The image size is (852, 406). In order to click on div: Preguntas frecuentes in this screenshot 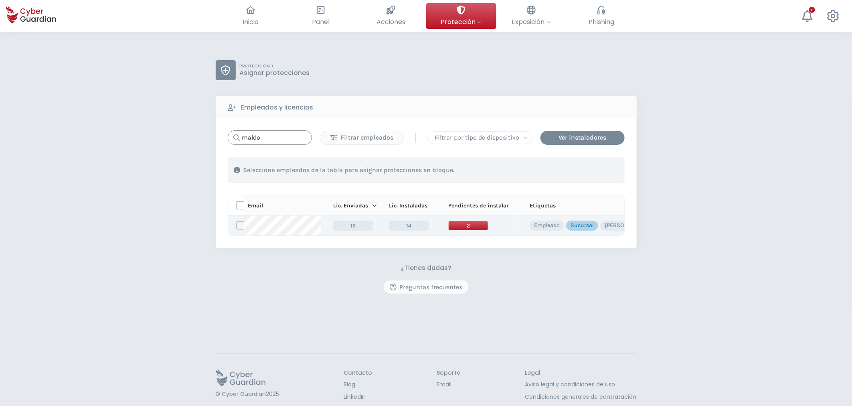, I will do `click(426, 287)`.